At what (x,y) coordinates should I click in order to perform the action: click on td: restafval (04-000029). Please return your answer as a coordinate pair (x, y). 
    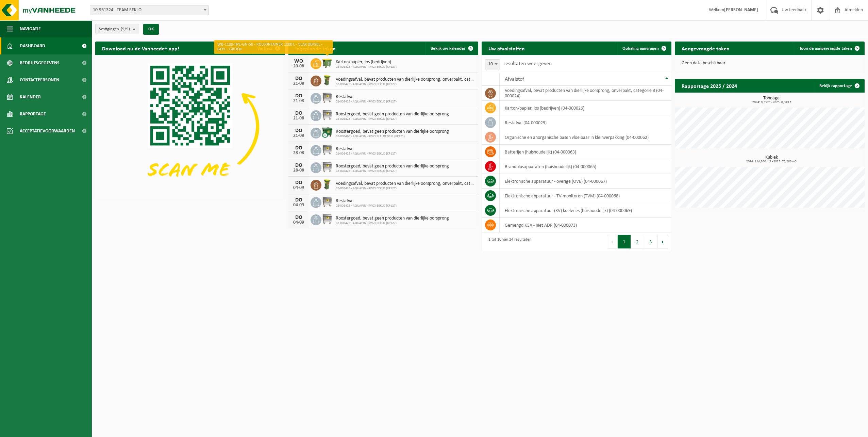
    Looking at the image, I should click on (585, 123).